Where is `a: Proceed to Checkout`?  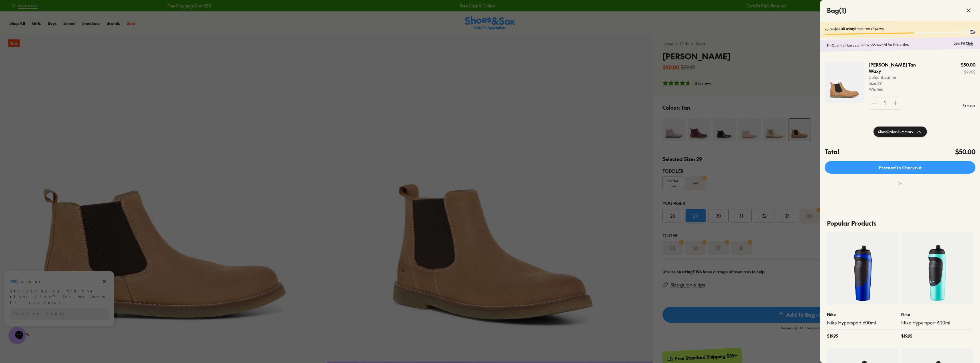
a: Proceed to Checkout is located at coordinates (900, 168).